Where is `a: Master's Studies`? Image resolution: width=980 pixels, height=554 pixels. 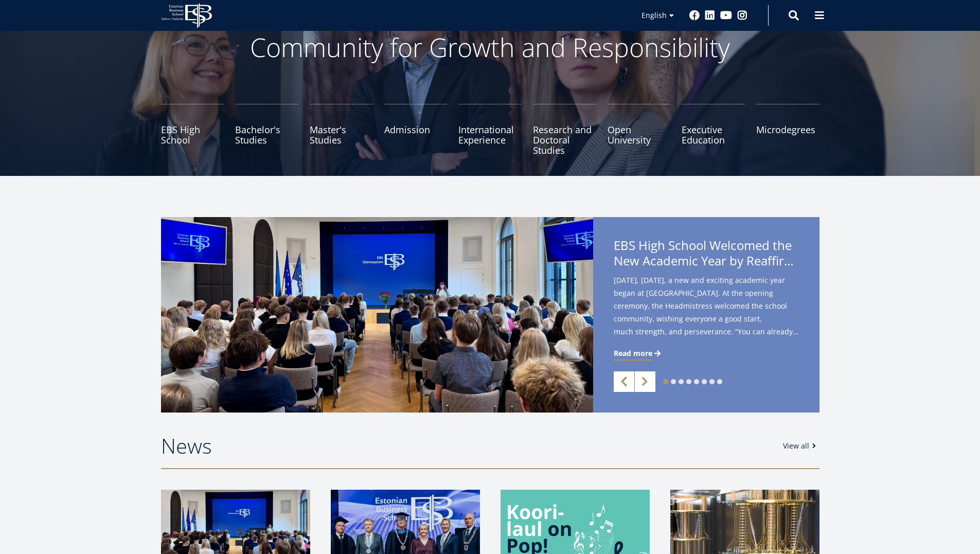 a: Master's Studies is located at coordinates (341, 129).